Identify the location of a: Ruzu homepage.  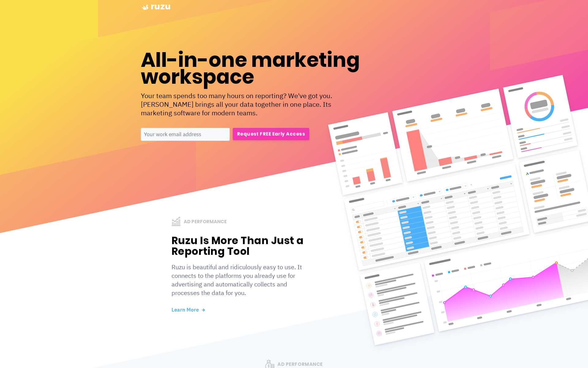
(157, 10).